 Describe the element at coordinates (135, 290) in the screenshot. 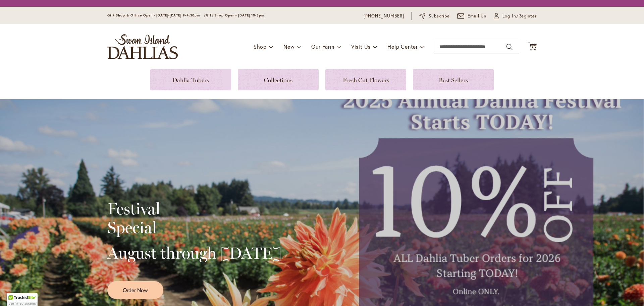

I see `span: Order Now` at that location.